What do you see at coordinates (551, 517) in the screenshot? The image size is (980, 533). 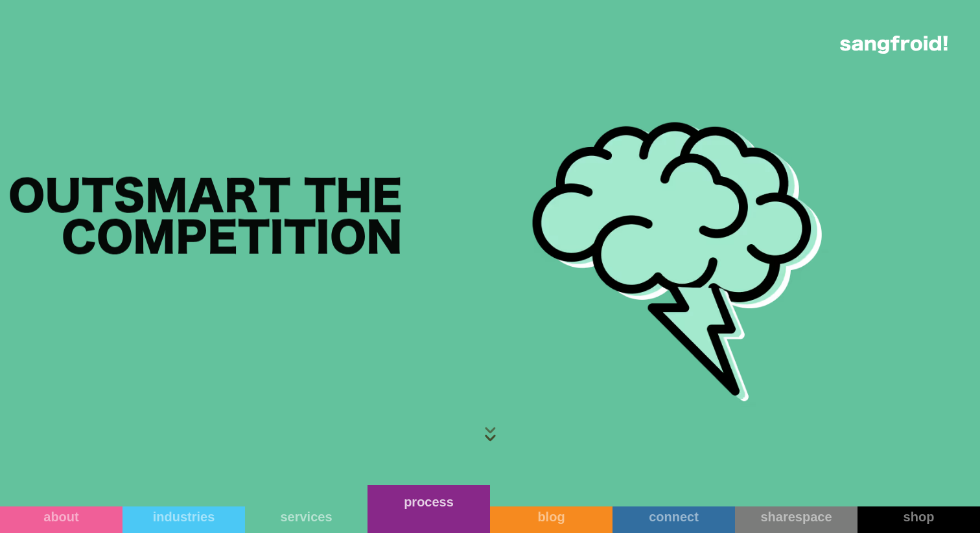 I see `div: blog` at bounding box center [551, 517].